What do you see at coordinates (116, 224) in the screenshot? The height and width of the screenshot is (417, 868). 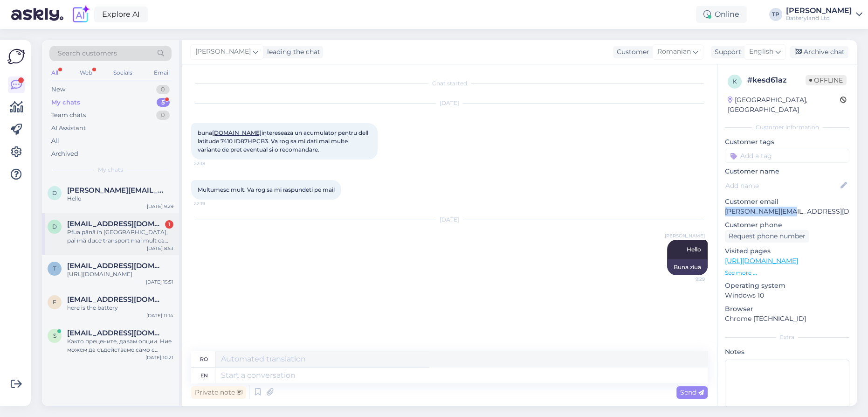 I see `span: david_gabriel70@yahoo.com` at bounding box center [116, 224].